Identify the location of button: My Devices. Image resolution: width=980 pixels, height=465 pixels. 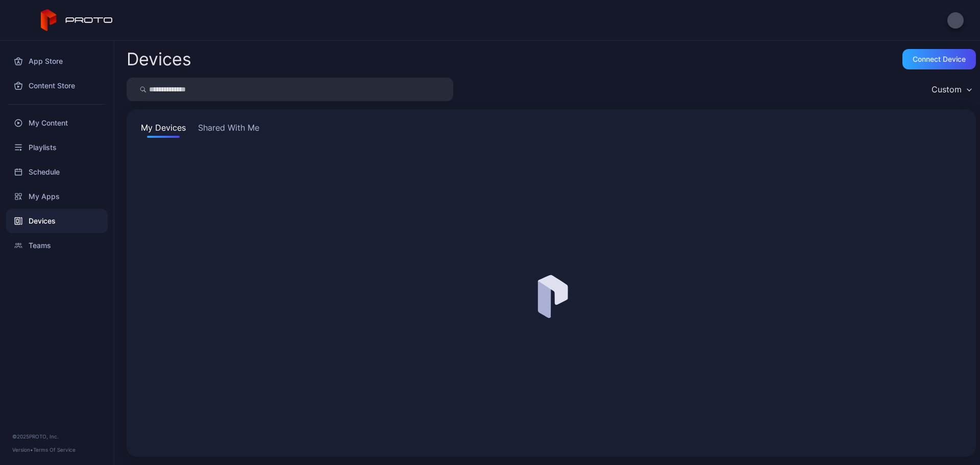
(163, 130).